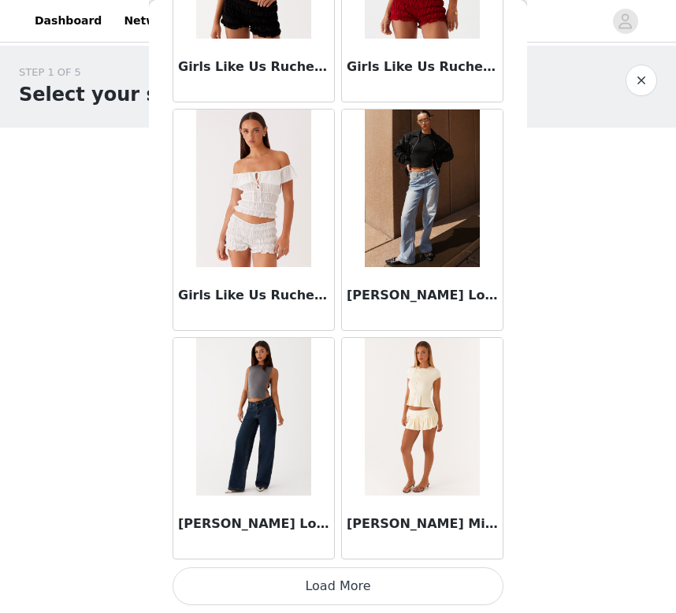 The height and width of the screenshot is (613, 676). Describe the element at coordinates (338, 586) in the screenshot. I see `button: Load More` at that location.